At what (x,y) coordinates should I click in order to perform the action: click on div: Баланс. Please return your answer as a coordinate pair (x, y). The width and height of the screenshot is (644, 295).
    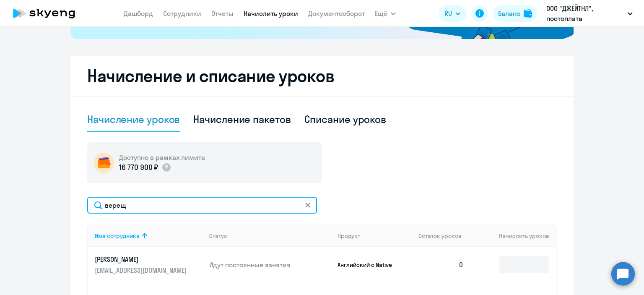
    Looking at the image, I should click on (509, 14).